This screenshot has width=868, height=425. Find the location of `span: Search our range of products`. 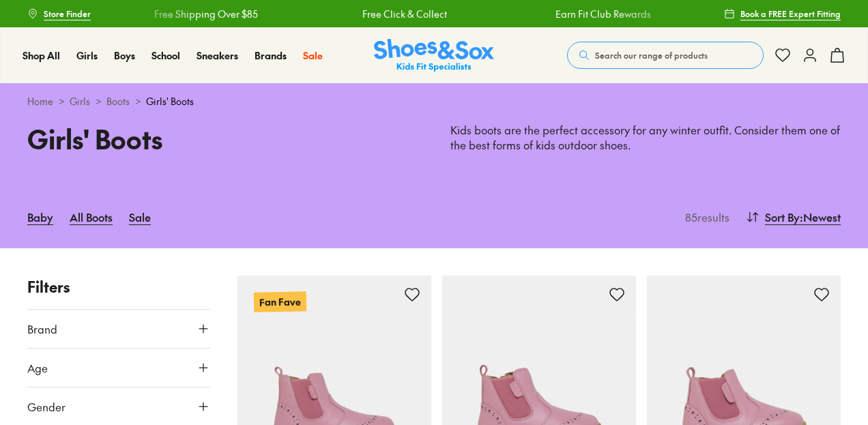

span: Search our range of products is located at coordinates (651, 55).